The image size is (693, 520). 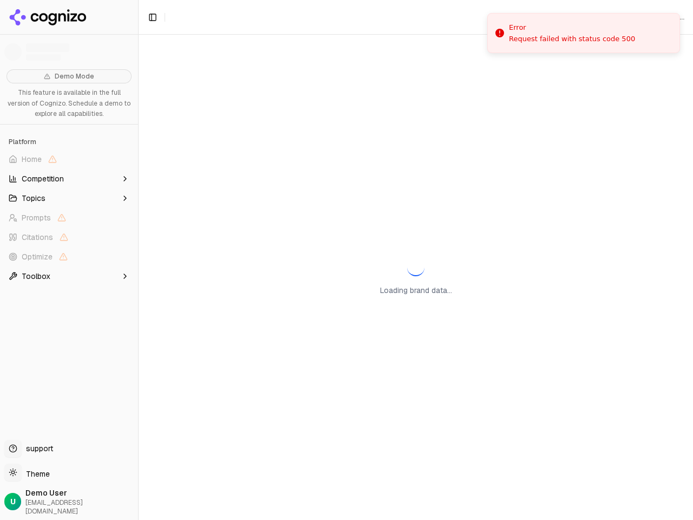 I want to click on span: U, so click(x=13, y=501).